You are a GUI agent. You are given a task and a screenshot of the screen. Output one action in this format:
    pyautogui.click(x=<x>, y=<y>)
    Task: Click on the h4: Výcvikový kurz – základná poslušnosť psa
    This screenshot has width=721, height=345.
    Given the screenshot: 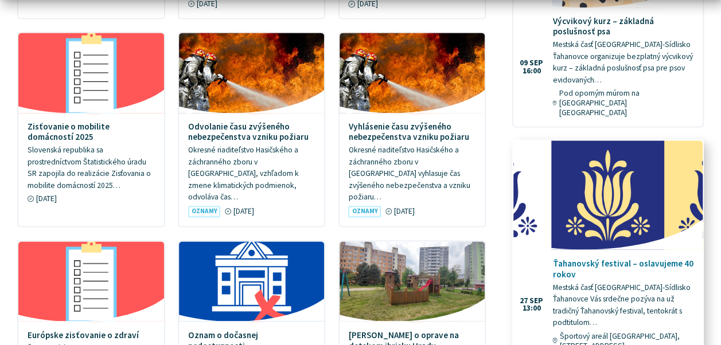 What is the action you would take?
    pyautogui.click(x=623, y=26)
    